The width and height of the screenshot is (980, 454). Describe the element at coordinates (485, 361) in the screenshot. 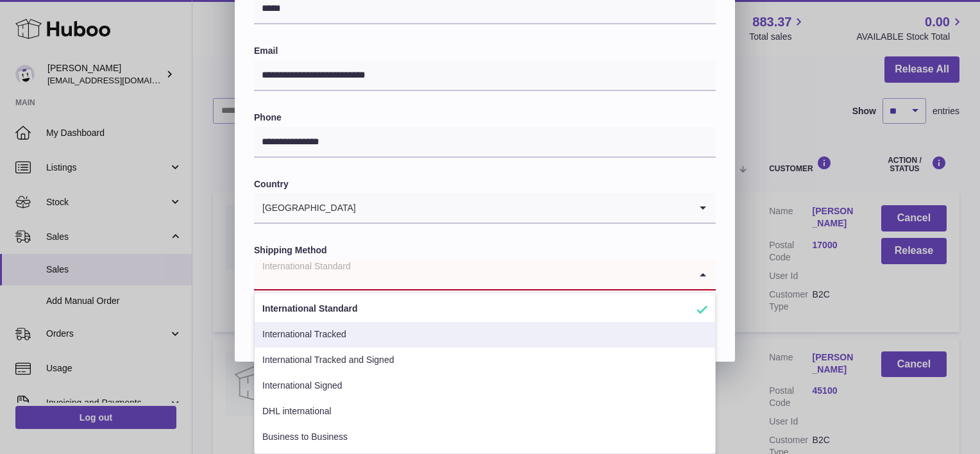

I see `li: International Tracked and Signed` at that location.